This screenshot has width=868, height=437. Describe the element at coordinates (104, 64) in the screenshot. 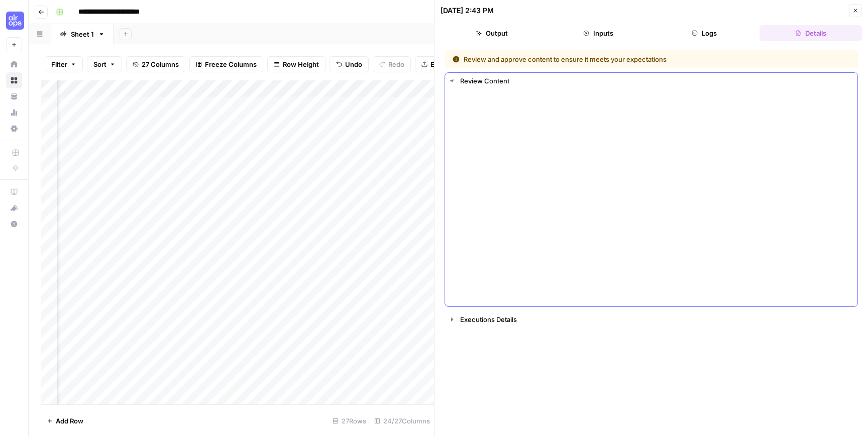

I see `button: Sort` at that location.